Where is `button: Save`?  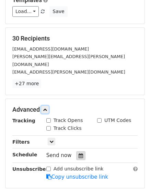
button: Save is located at coordinates (58, 11).